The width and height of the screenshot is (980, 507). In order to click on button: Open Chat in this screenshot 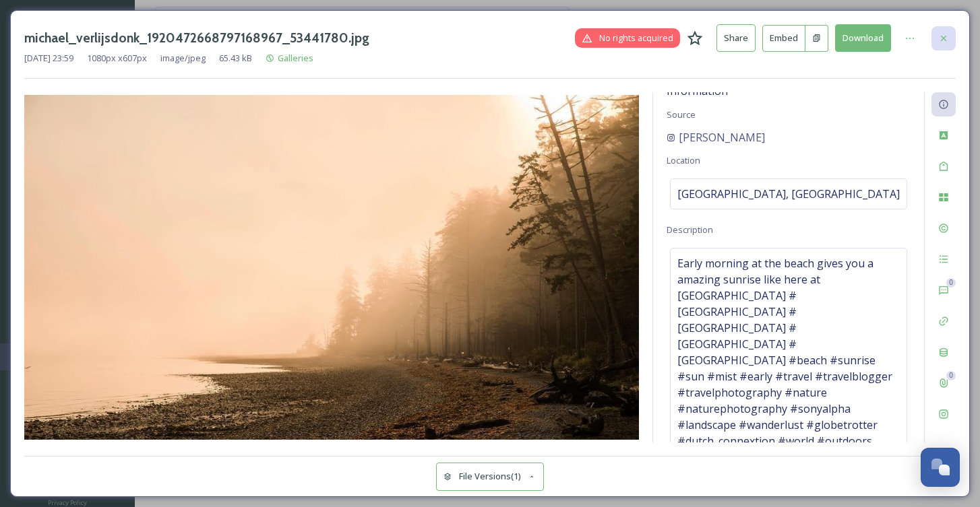, I will do `click(940, 467)`.